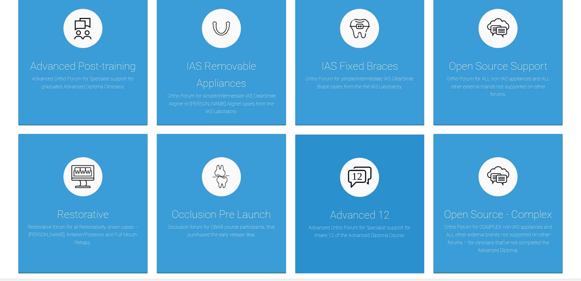 This screenshot has width=581, height=281. What do you see at coordinates (221, 28) in the screenshot?
I see `img: removables.927eaa4e.svg` at bounding box center [221, 28].